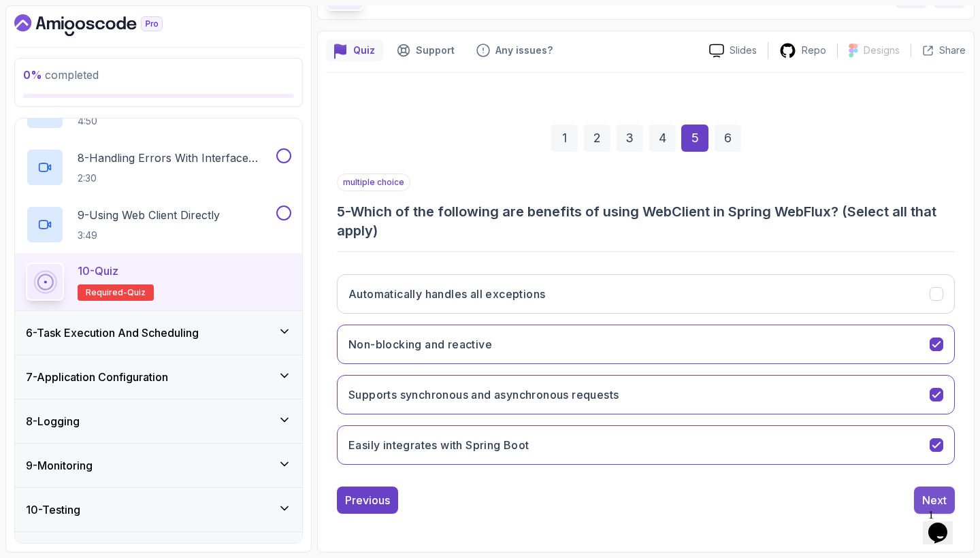  What do you see at coordinates (420, 345) in the screenshot?
I see `h3: Non-blocking and reactive` at bounding box center [420, 345].